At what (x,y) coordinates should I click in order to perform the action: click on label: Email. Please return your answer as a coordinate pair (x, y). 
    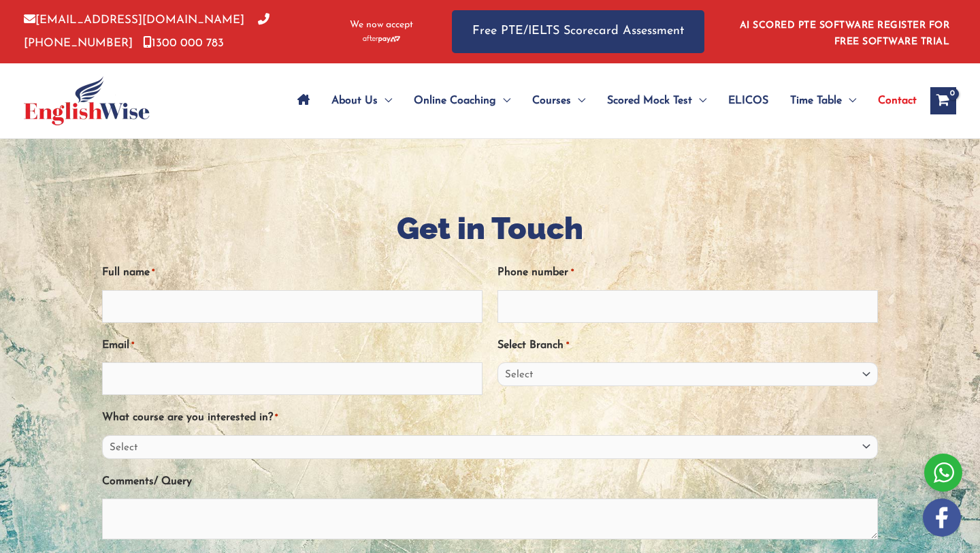
    Looking at the image, I should click on (118, 345).